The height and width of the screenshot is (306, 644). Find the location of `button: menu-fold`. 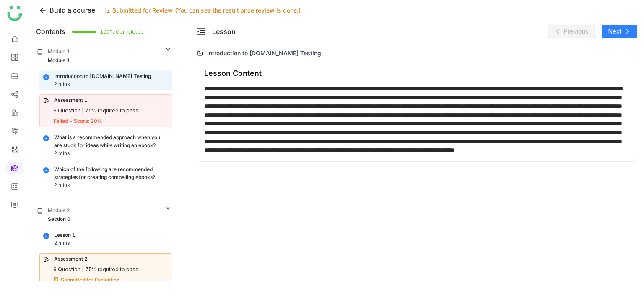

button: menu-fold is located at coordinates (201, 31).